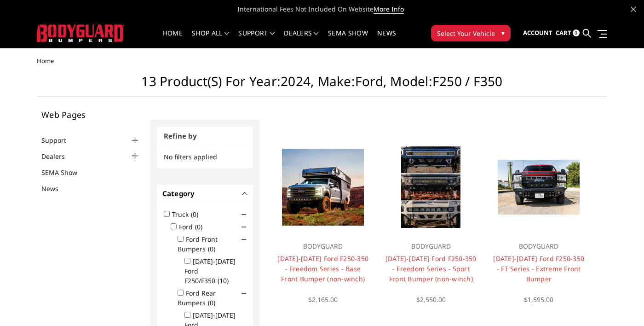 Image resolution: width=644 pixels, height=326 pixels. I want to click on img: BODYGUARD BUMPERS, so click(80, 32).